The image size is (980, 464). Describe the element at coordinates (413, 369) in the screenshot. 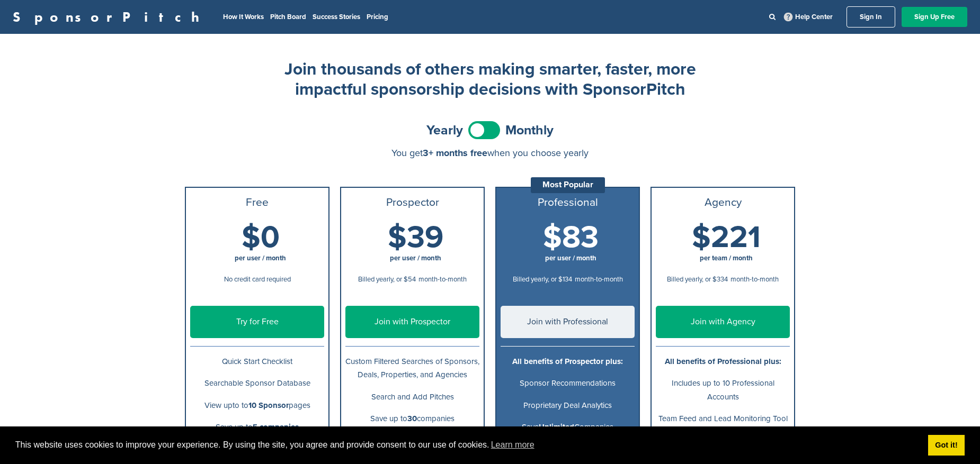

I see `p: Custom Filtered Searches of Sponsors, Deals, Properties, and Agencies` at that location.